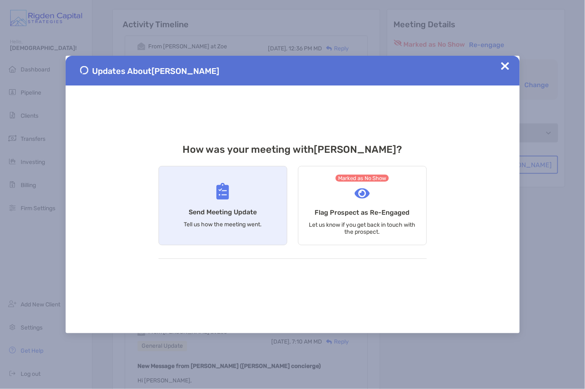 This screenshot has width=585, height=389. What do you see at coordinates (222, 224) in the screenshot?
I see `p: Tell us how the meeting went.` at bounding box center [222, 224].